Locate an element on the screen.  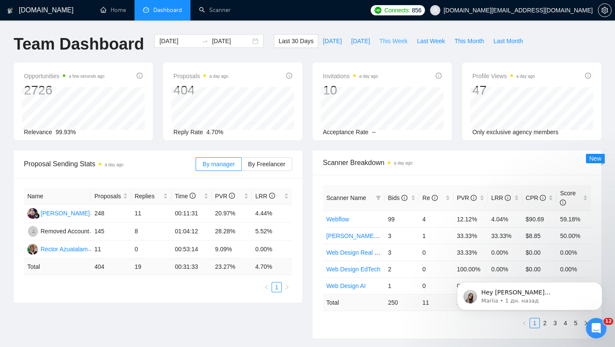
td: 4.44% is located at coordinates (272, 213).